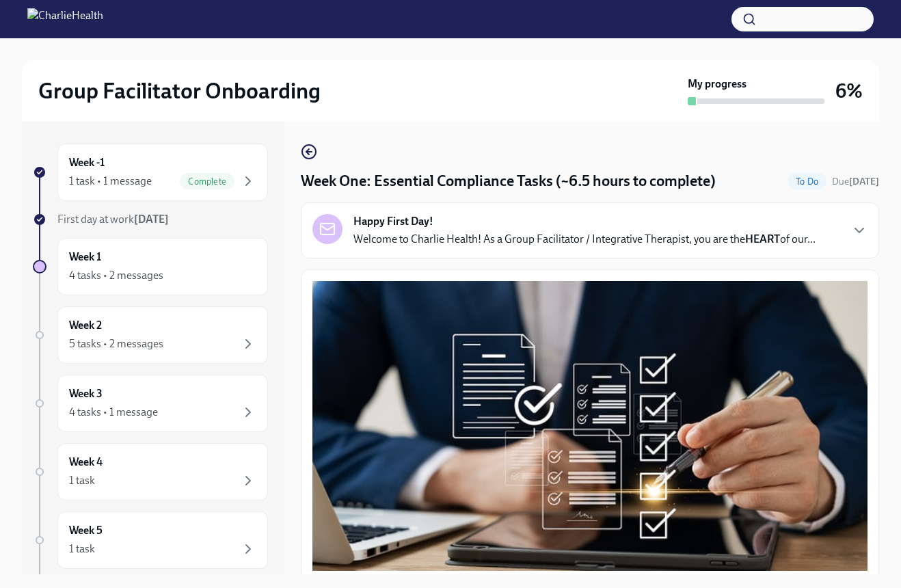 Image resolution: width=901 pixels, height=588 pixels. Describe the element at coordinates (855, 181) in the screenshot. I see `span: Due` at that location.